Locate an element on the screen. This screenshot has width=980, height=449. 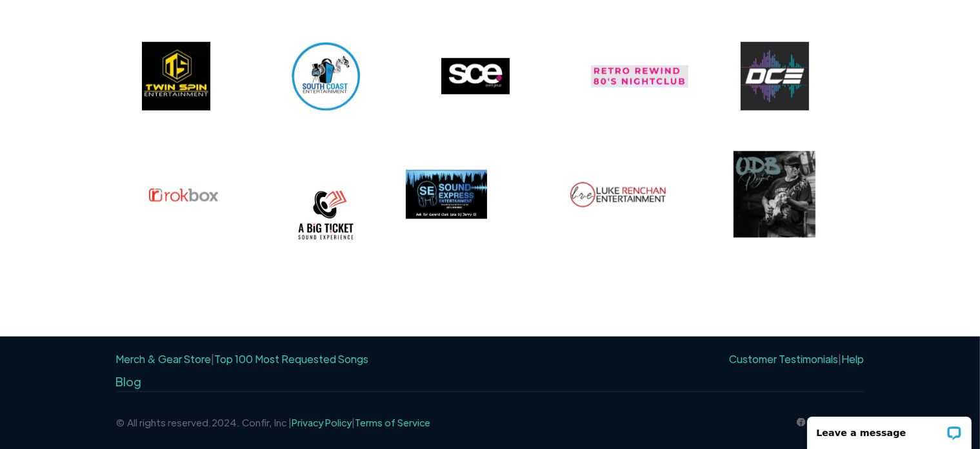
a: Blog is located at coordinates (129, 381).